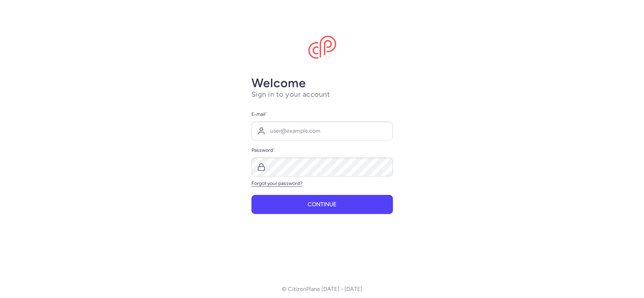 This screenshot has height=298, width=644. What do you see at coordinates (322, 47) in the screenshot?
I see `img: CitizenPlane logo` at bounding box center [322, 47].